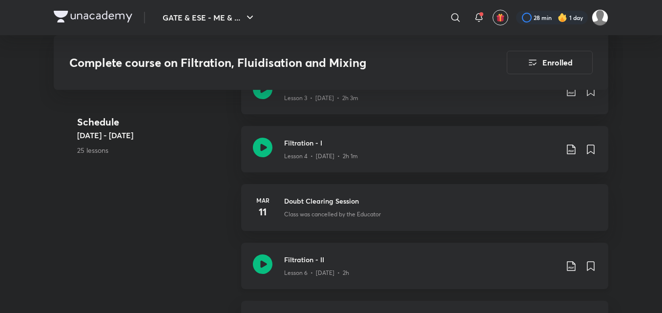  I want to click on p: 25 lessons, so click(155, 150).